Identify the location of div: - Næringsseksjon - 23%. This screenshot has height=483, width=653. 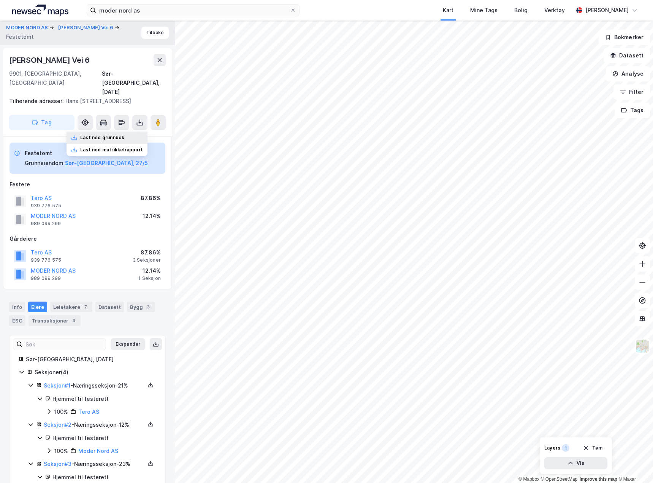
(94, 464).